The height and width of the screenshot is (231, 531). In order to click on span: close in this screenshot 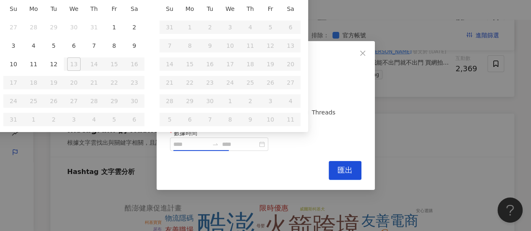, I will do `click(362, 53)`.